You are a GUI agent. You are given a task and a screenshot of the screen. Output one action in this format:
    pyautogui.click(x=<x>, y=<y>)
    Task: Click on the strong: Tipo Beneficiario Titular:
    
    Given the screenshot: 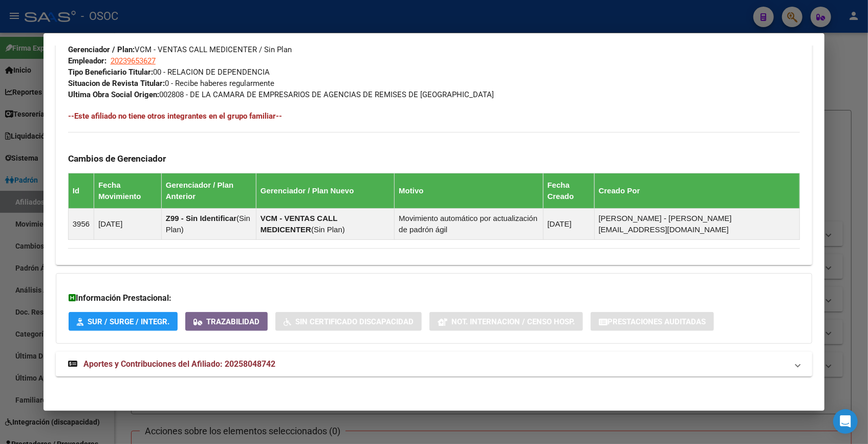 What is the action you would take?
    pyautogui.click(x=111, y=72)
    